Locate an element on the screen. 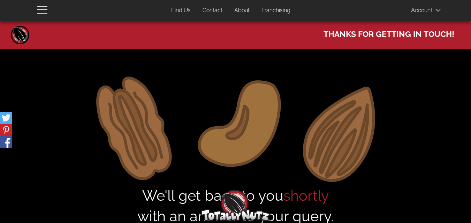 Image resolution: width=471 pixels, height=223 pixels. a: Contact is located at coordinates (212, 10).